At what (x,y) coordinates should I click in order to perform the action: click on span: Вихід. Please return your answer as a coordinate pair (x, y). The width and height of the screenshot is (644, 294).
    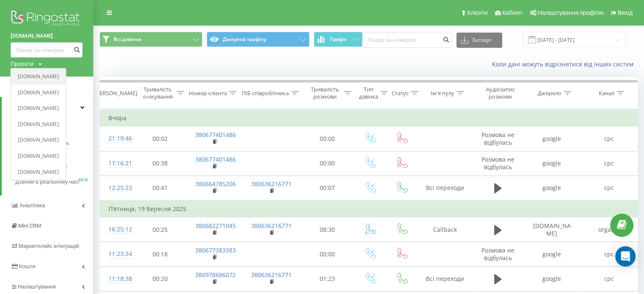
    Looking at the image, I should click on (626, 12).